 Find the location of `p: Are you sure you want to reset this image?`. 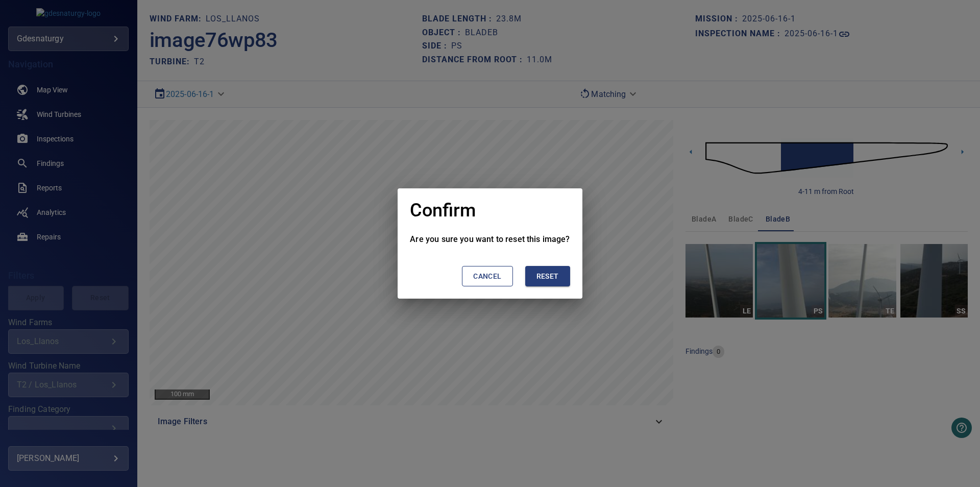

p: Are you sure you want to reset this image? is located at coordinates (489, 239).